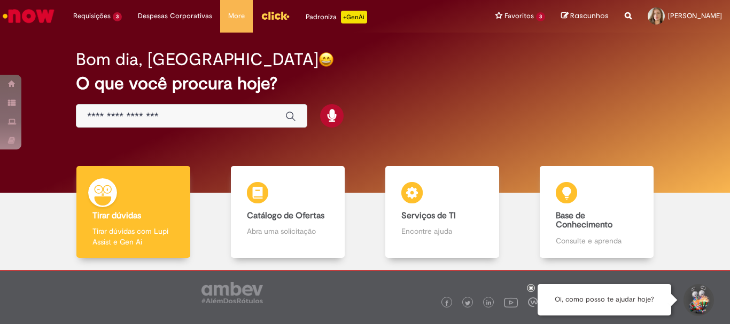 This screenshot has width=730, height=324. I want to click on span: More, so click(236, 16).